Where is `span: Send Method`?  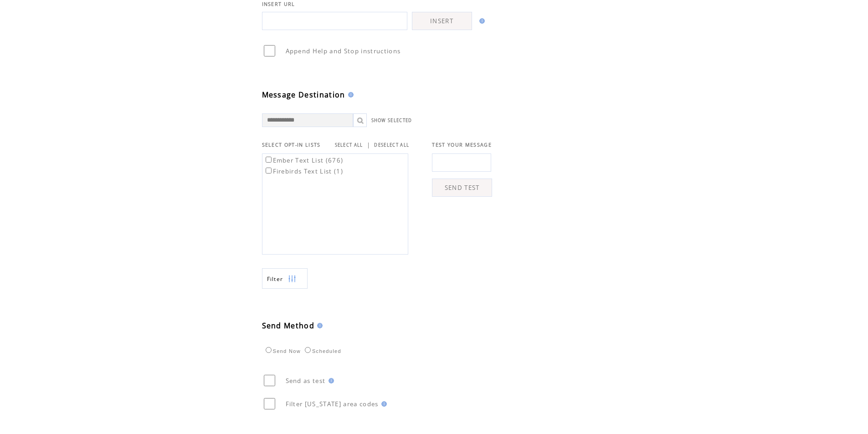
span: Send Method is located at coordinates (288, 326).